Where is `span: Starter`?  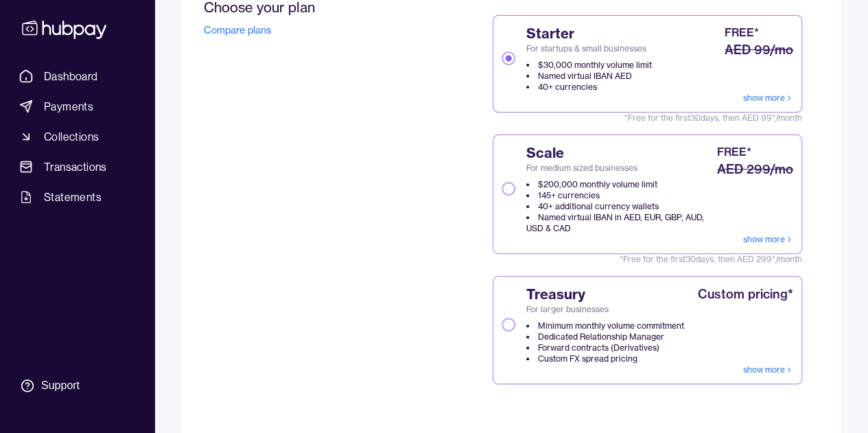
span: Starter is located at coordinates (589, 34).